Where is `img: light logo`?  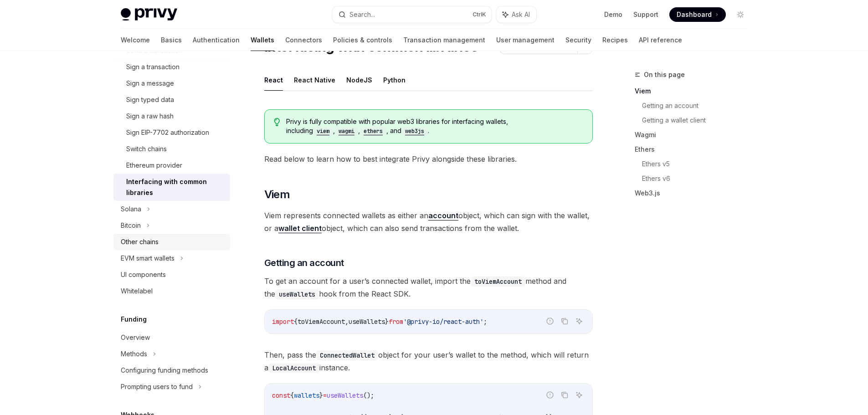
img: light logo is located at coordinates (149, 15).